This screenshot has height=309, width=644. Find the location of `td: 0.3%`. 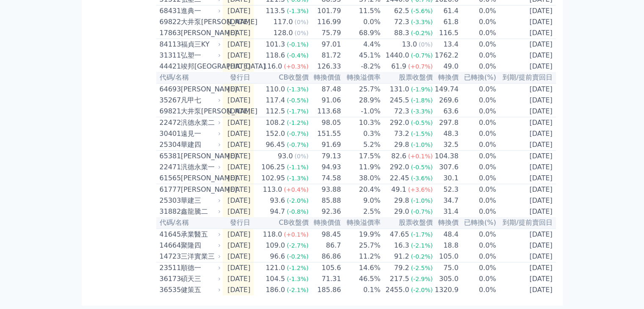

td: 0.3% is located at coordinates (361, 133).